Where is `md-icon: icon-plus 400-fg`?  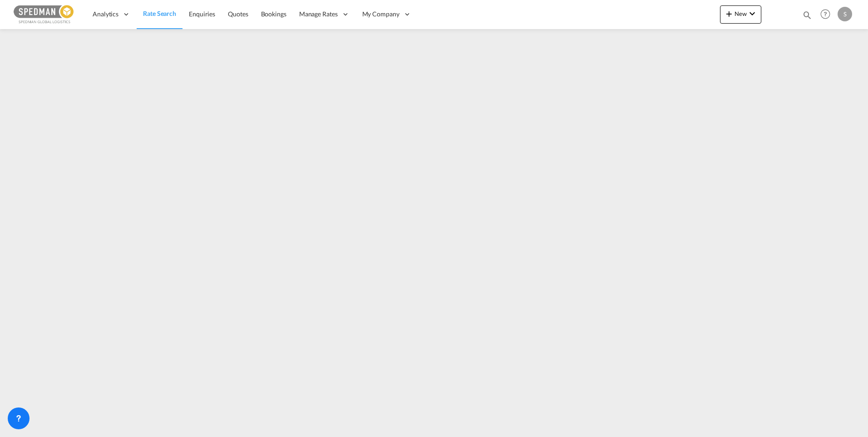 md-icon: icon-plus 400-fg is located at coordinates (729, 13).